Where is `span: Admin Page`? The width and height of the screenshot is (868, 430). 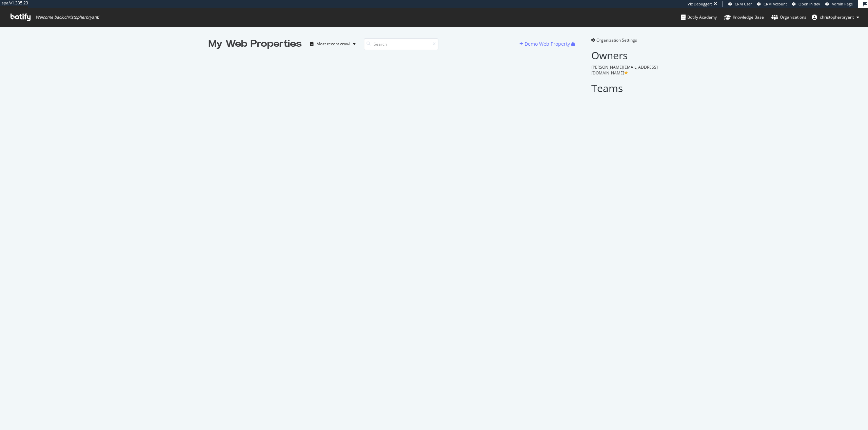
span: Admin Page is located at coordinates (842, 4).